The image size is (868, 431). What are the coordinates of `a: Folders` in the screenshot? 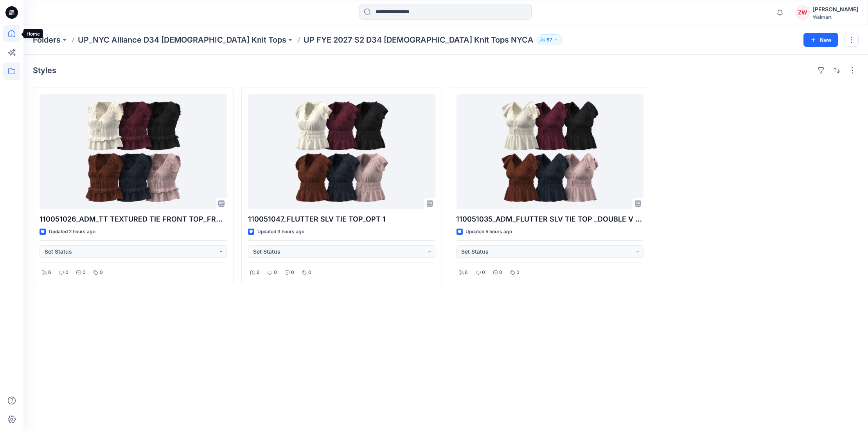 It's located at (47, 40).